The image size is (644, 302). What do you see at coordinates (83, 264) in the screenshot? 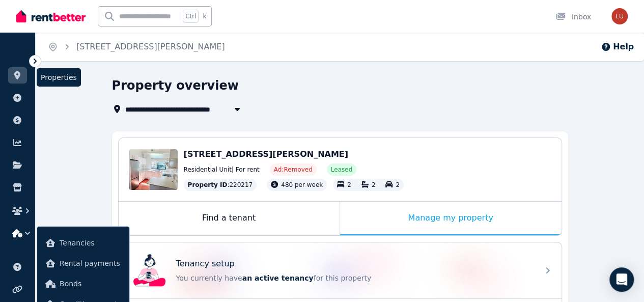
I see `a: Rental payments` at bounding box center [83, 264].